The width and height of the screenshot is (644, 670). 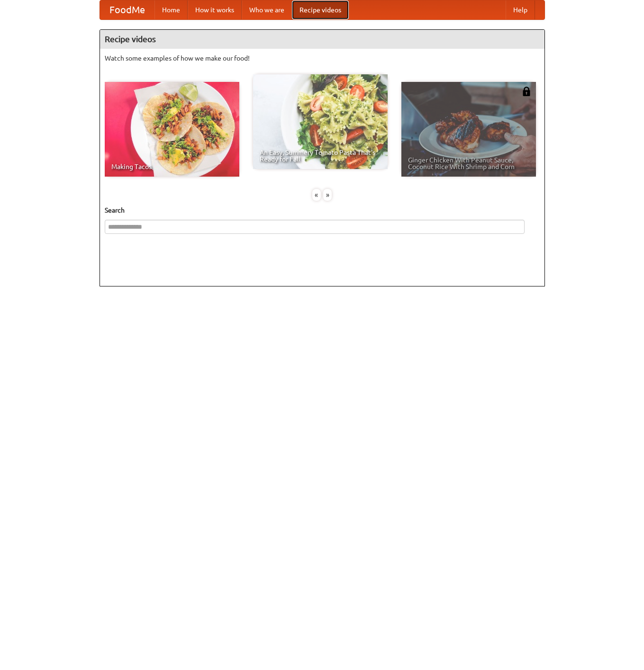 I want to click on span: An Easy, Summery Tomato Pasta That's Ready for Fall, so click(x=320, y=156).